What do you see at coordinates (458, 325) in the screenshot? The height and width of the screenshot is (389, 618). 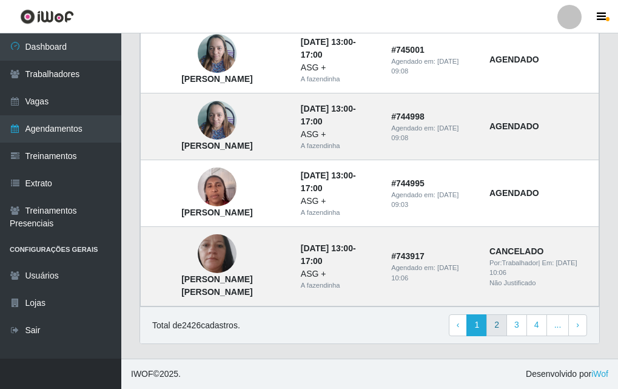 I see `a: Previous` at bounding box center [458, 325].